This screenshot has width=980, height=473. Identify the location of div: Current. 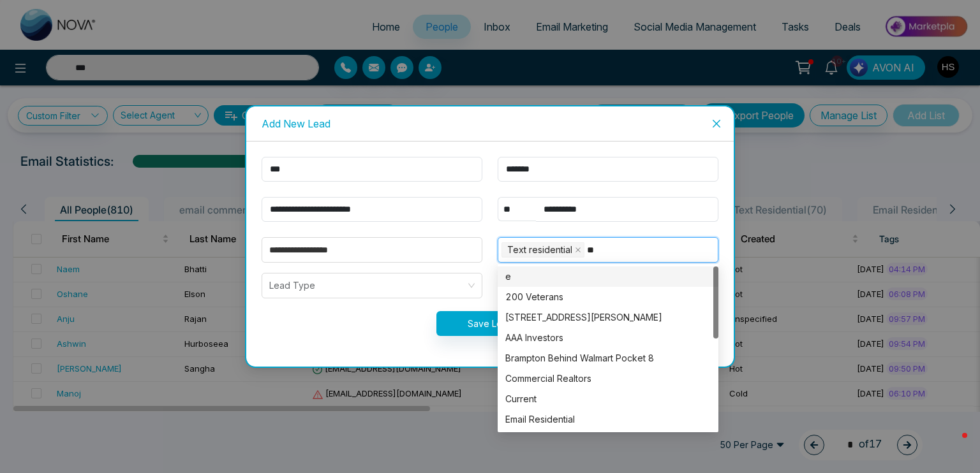
(608, 399).